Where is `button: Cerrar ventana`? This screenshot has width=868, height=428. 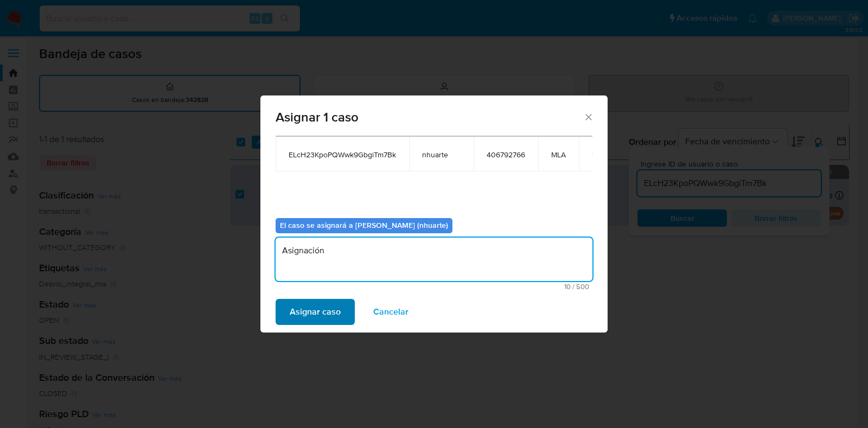 button: Cerrar ventana is located at coordinates (588, 116).